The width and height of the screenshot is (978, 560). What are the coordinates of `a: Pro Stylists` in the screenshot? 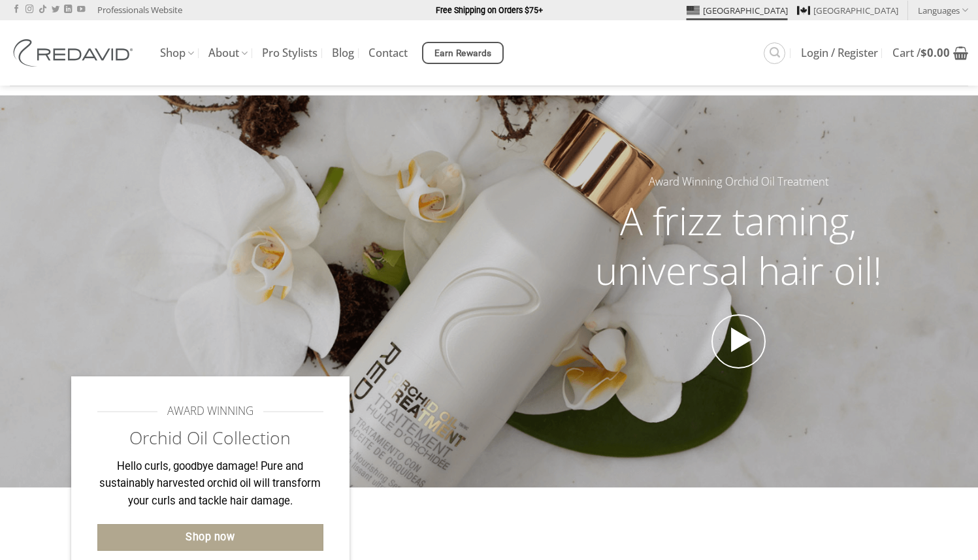 It's located at (289, 53).